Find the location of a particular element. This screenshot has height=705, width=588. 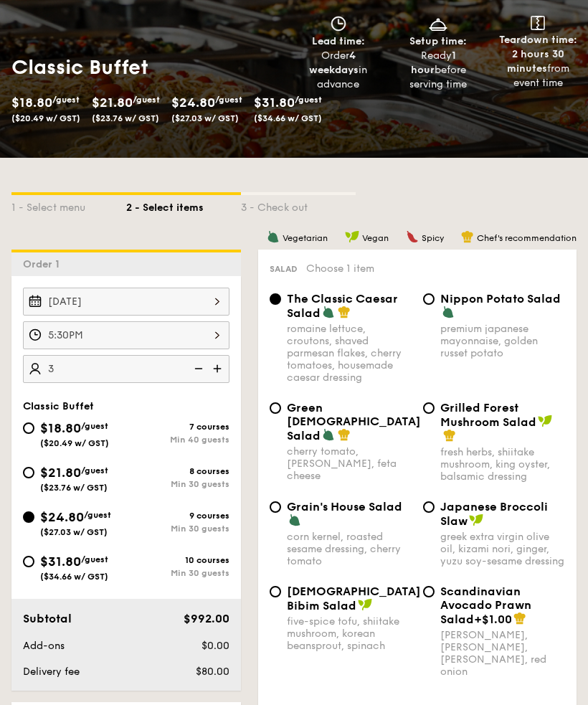

span: Add-ons is located at coordinates (43, 646).